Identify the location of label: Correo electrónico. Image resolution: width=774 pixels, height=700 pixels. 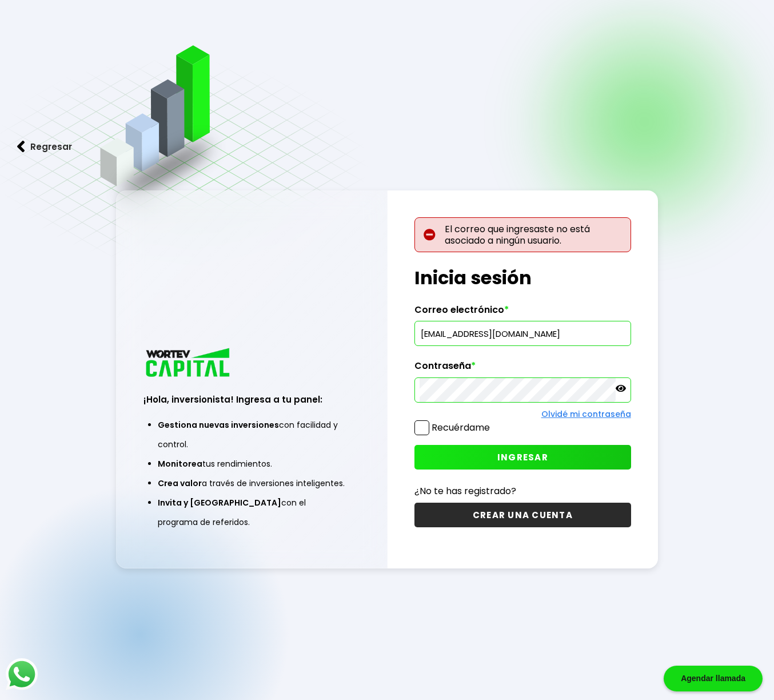
(523, 313).